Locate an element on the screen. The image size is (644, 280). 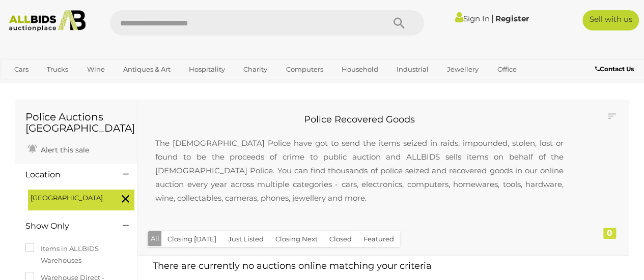
a: Cars is located at coordinates (21, 69).